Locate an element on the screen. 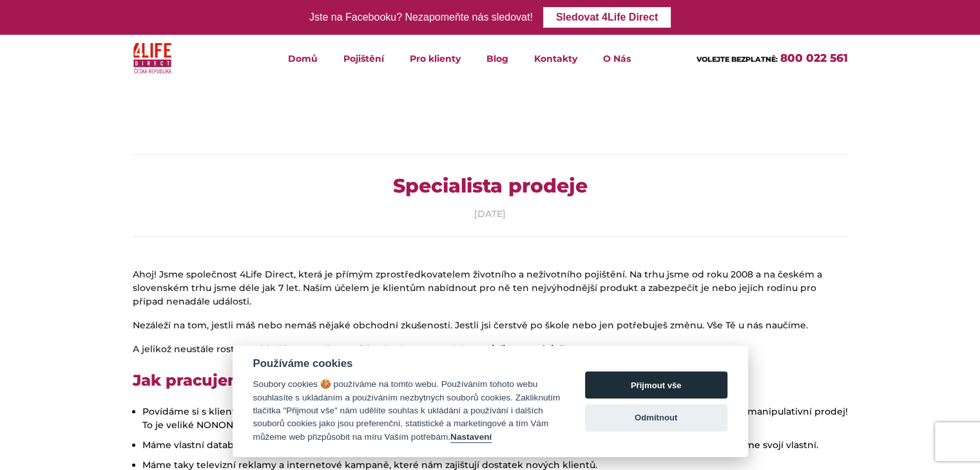 The image size is (980, 470). a: Domů is located at coordinates (303, 58).